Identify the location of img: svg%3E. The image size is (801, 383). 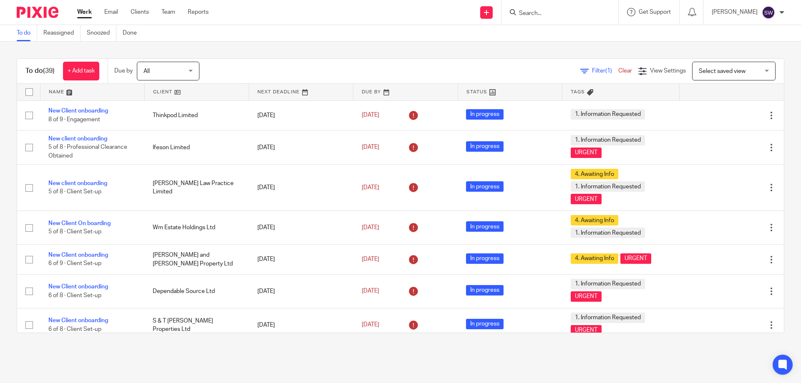
(768, 13).